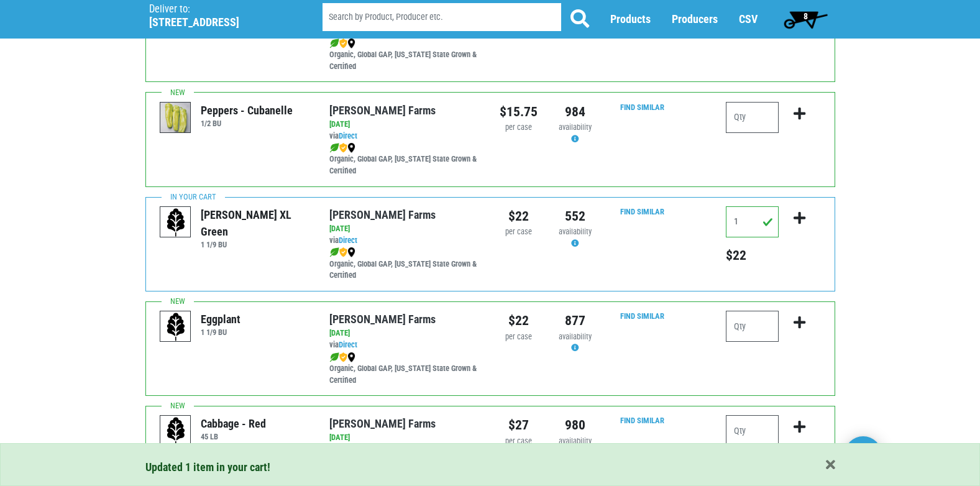 This screenshot has width=980, height=486. I want to click on h6: 45 LB, so click(233, 436).